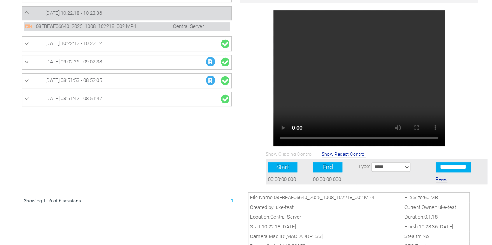  I want to click on td: Current Owner:, so click(436, 207).